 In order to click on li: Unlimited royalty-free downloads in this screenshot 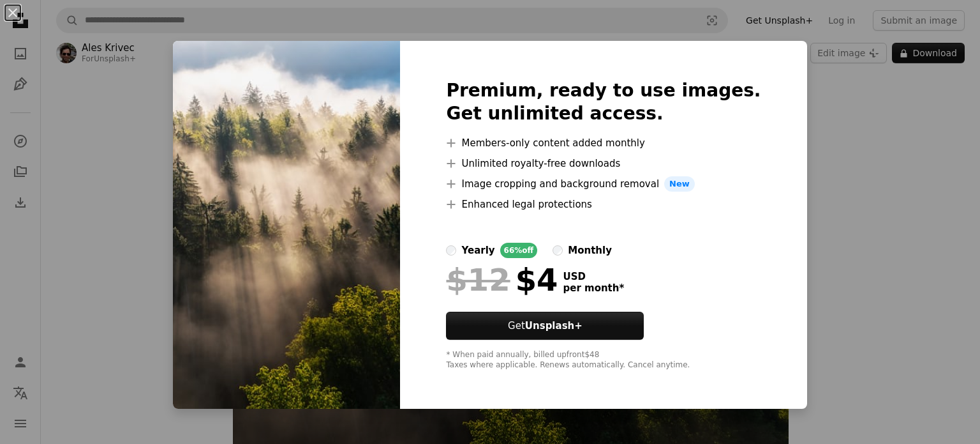, I will do `click(603, 163)`.